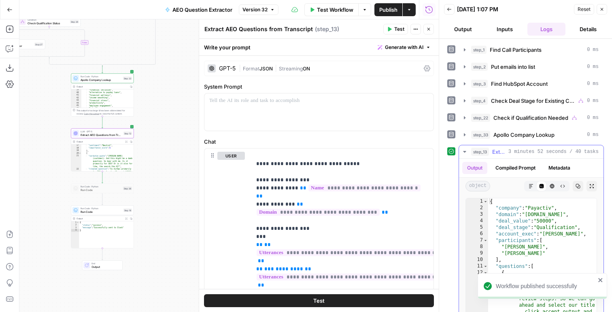  Describe the element at coordinates (199, 10) in the screenshot. I see `button: AEO Question Extractor` at that location.